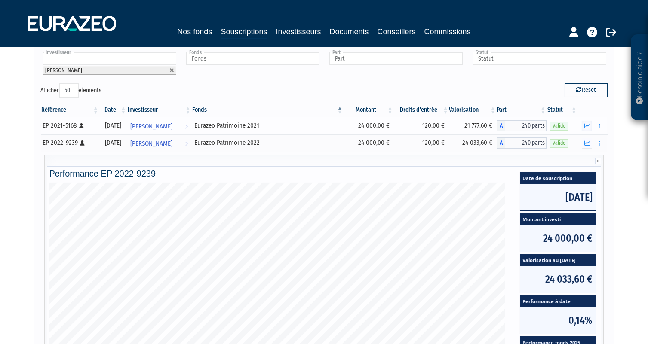 The image size is (648, 344). Describe the element at coordinates (349, 32) in the screenshot. I see `a: Documents` at that location.